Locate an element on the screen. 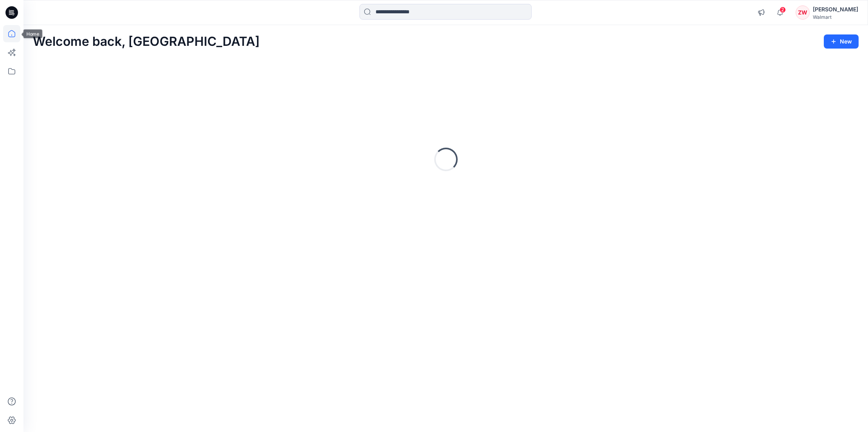  span: 2 is located at coordinates (783, 10).